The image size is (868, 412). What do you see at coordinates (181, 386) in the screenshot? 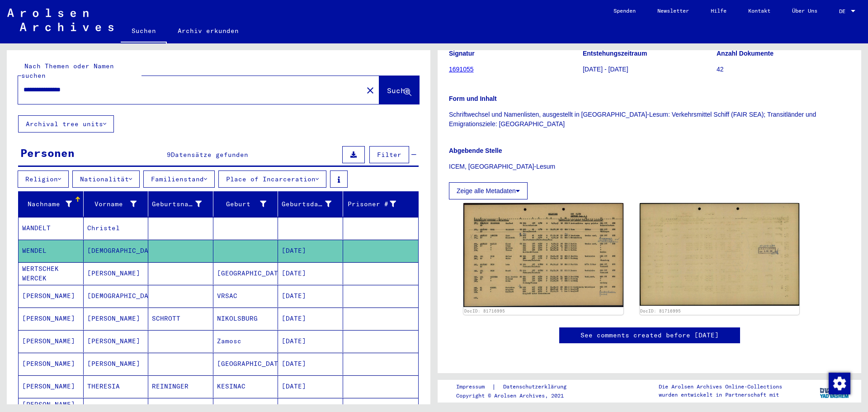
I see `mat-cell: REININGER` at bounding box center [181, 386].